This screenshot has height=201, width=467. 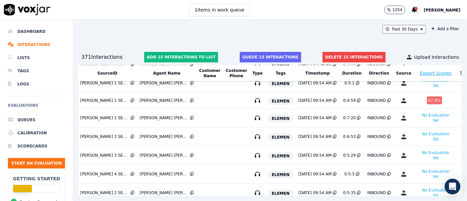 I want to click on span: Upload Interactions, so click(x=437, y=57).